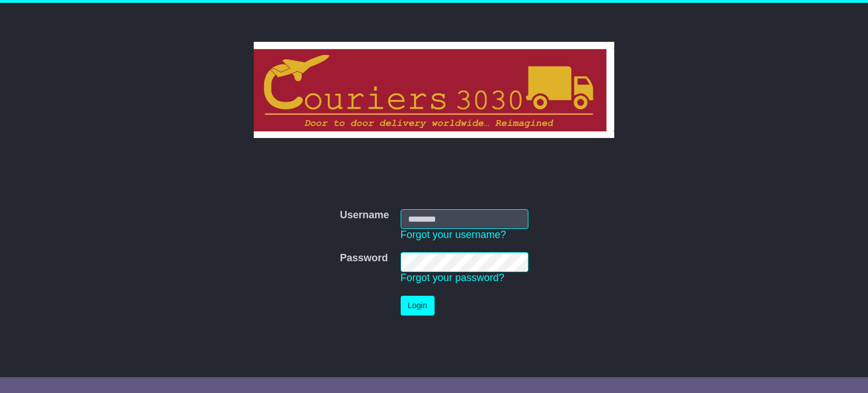  I want to click on label: Password, so click(363, 258).